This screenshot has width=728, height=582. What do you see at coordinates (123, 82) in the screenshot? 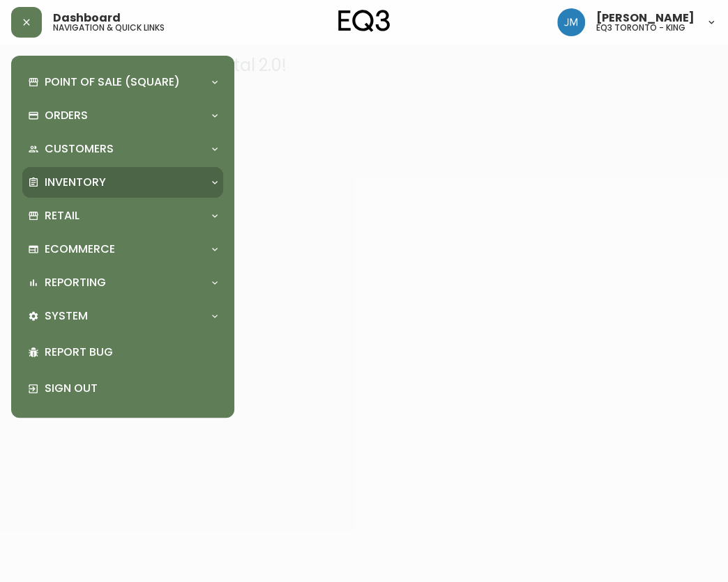
I see `div: Point of Sale (Square)` at bounding box center [123, 82].